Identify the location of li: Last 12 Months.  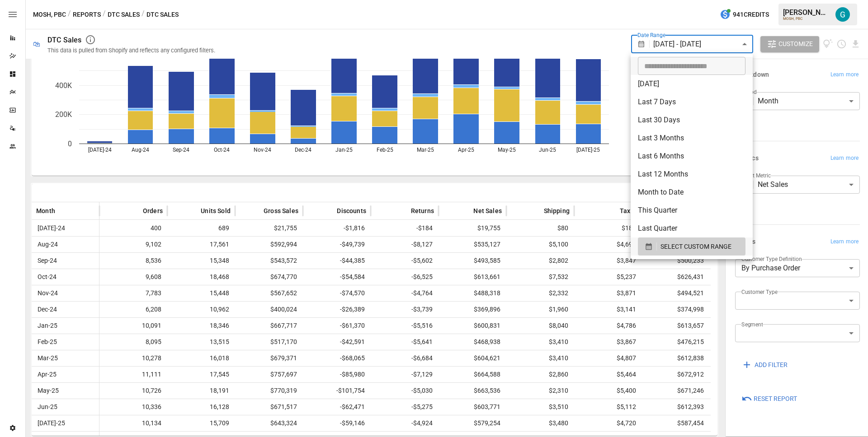
(691, 174).